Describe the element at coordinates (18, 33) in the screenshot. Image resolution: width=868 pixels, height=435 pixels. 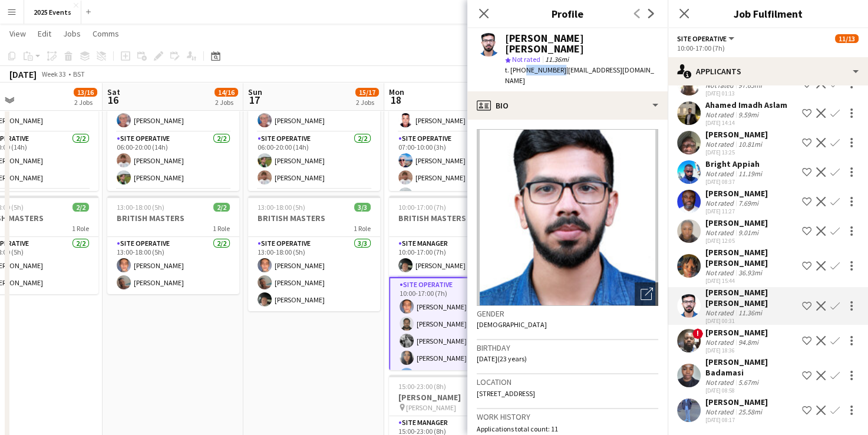
I see `span: View` at that location.